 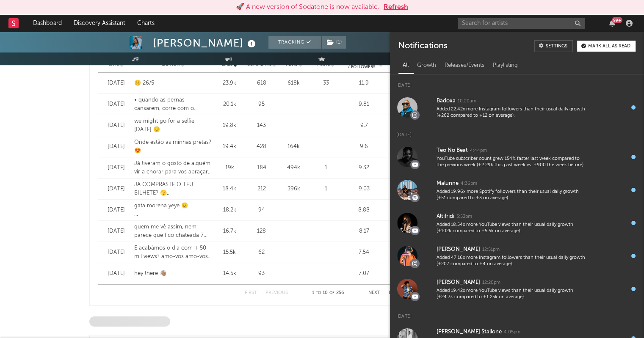 I want to click on div: 8.88, so click(x=364, y=210).